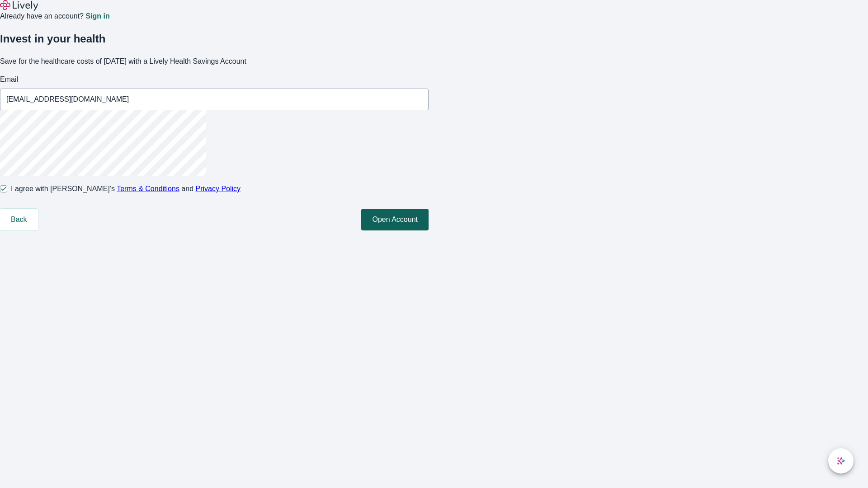  Describe the element at coordinates (97, 16) in the screenshot. I see `div: Sign in` at that location.